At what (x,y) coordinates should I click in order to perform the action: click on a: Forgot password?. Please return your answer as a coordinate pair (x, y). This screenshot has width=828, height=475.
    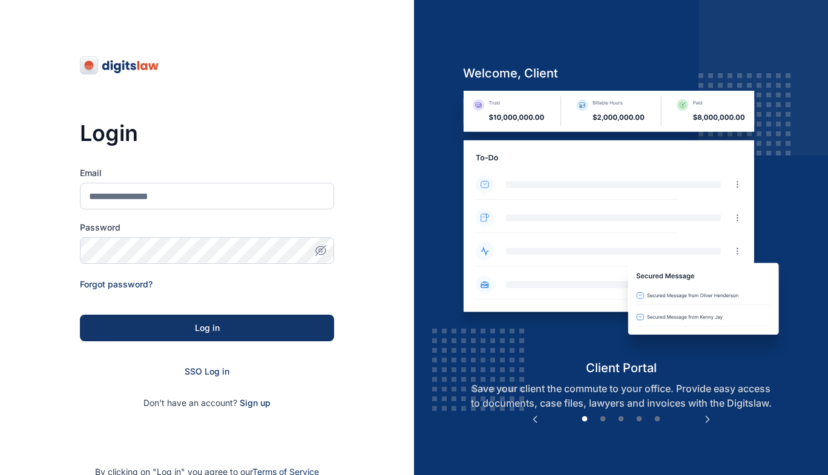
    Looking at the image, I should click on (116, 284).